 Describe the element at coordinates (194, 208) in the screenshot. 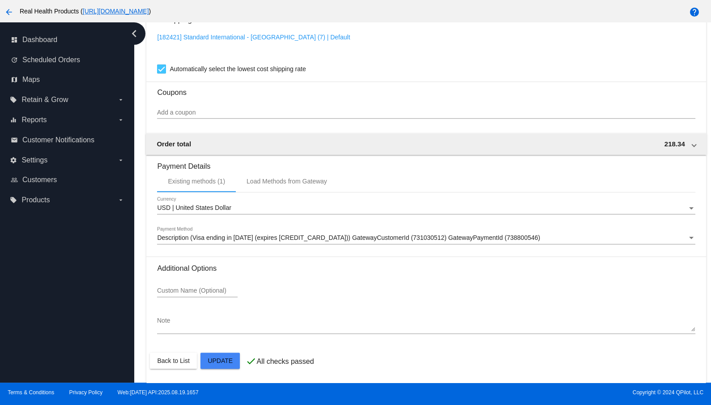

I see `span: USD | United States Dollar` at that location.